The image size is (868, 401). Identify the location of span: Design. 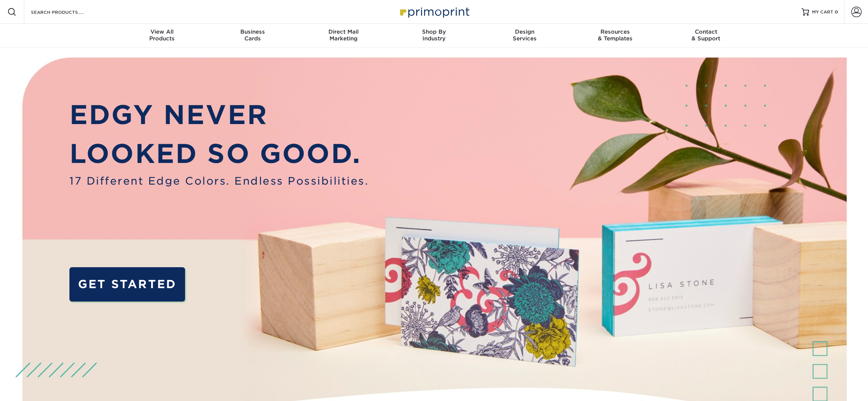
(524, 32).